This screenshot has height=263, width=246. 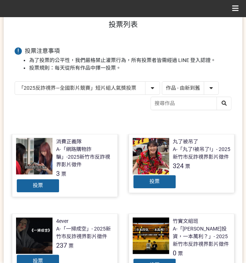 I want to click on span: 3, so click(x=58, y=173).